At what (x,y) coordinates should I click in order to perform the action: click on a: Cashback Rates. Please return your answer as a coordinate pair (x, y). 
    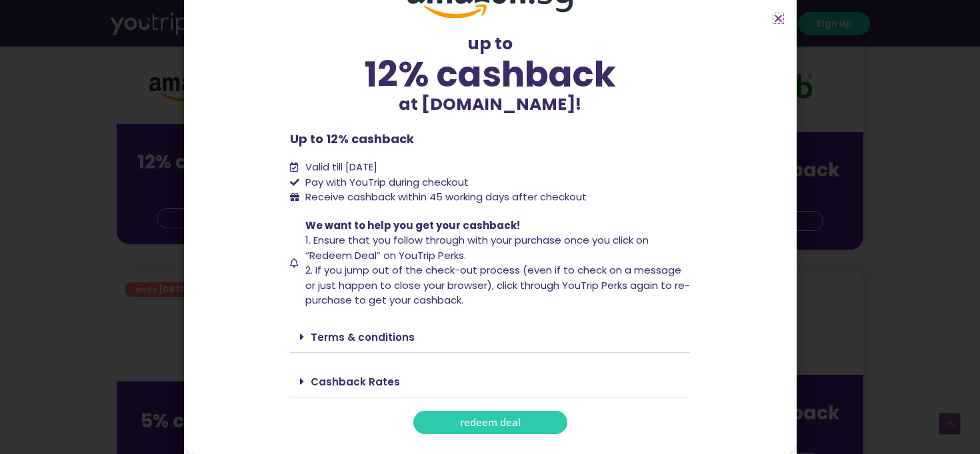
    Looking at the image, I should click on (356, 382).